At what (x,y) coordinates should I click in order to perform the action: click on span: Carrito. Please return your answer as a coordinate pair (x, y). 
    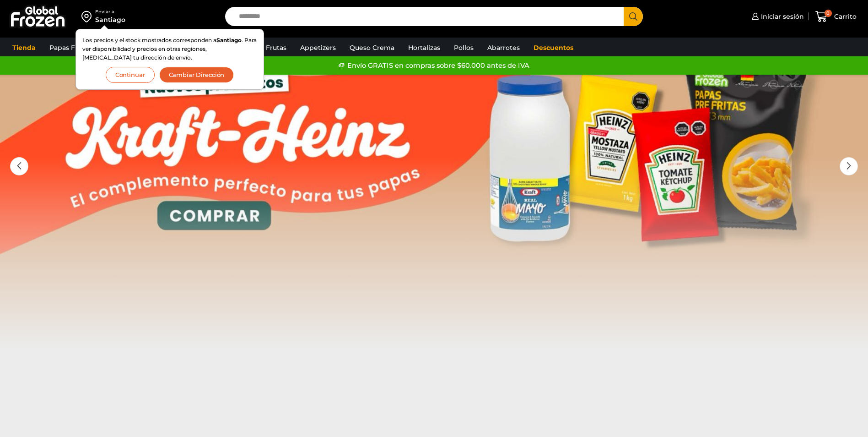
    Looking at the image, I should click on (844, 16).